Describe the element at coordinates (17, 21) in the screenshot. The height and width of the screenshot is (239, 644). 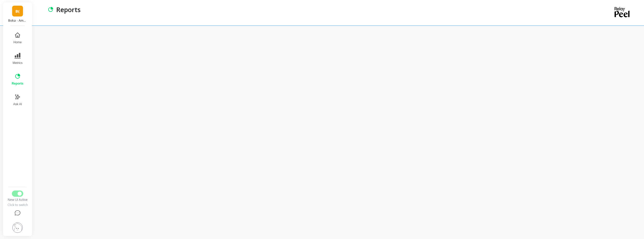
I see `p: Boka - Amazon (Essor)` at that location.